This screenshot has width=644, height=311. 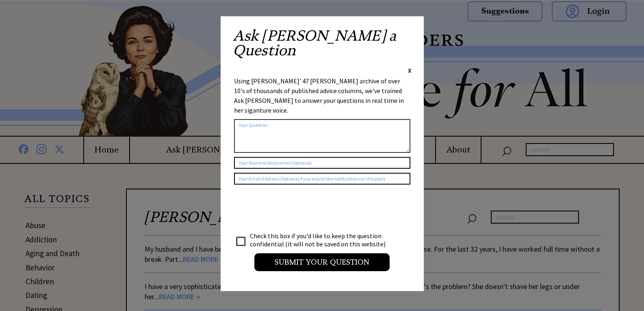 What do you see at coordinates (322, 263) in the screenshot?
I see `input: Submit your Question` at bounding box center [322, 263].